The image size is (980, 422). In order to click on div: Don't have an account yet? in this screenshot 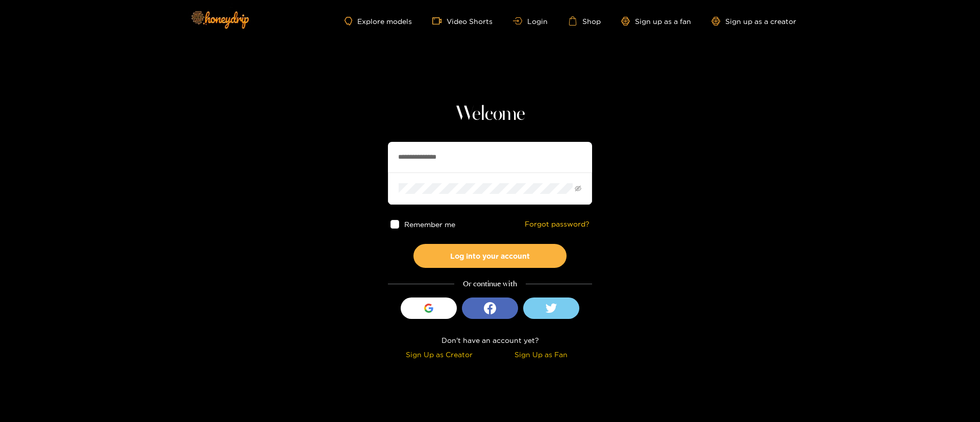, I will do `click(490, 340)`.